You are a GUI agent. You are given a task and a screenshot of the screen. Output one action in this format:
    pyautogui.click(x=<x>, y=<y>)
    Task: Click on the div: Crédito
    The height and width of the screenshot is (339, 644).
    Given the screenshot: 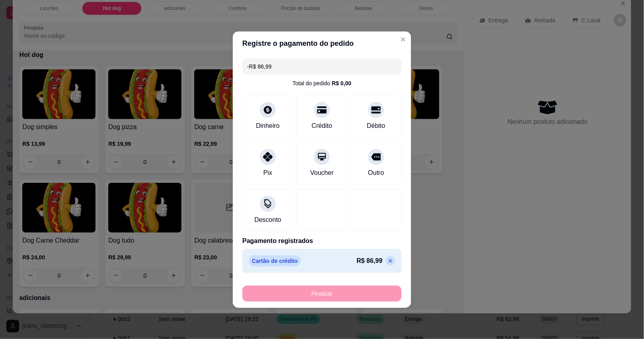 What is the action you would take?
    pyautogui.click(x=322, y=126)
    